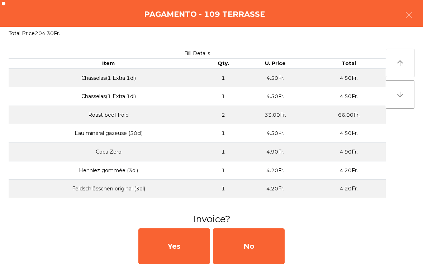 This screenshot has height=267, width=423. What do you see at coordinates (400, 95) in the screenshot?
I see `button: arrow_downward` at bounding box center [400, 95].